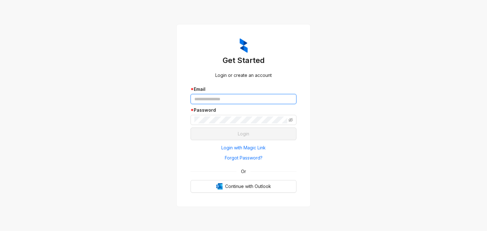 This screenshot has width=487, height=231. What do you see at coordinates (243, 75) in the screenshot?
I see `div: Login or create an account` at bounding box center [243, 75].